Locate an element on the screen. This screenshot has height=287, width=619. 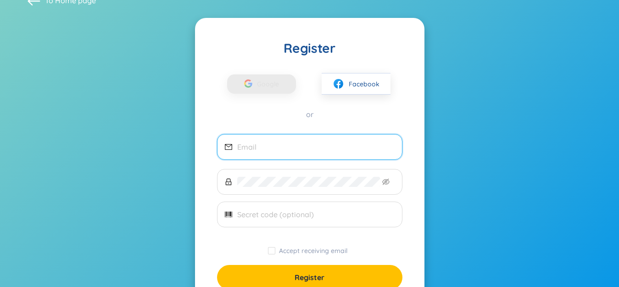
span: Accept receiving email is located at coordinates (313, 250).